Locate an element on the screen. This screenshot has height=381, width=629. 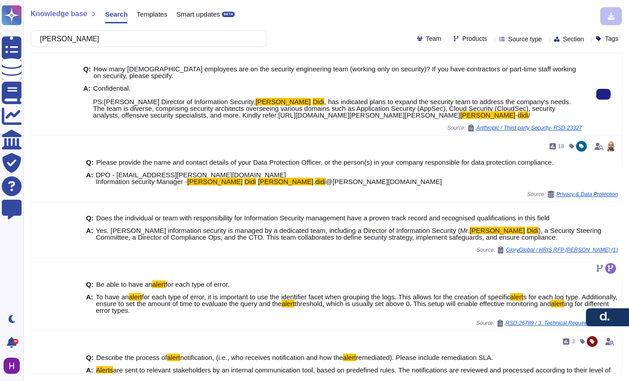
span: Source type is located at coordinates (525, 39).